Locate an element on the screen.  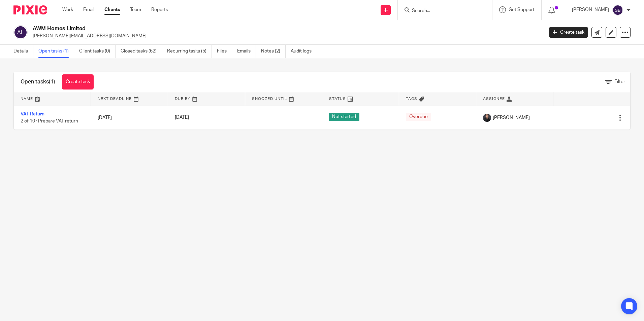
a: Closed tasks (62) is located at coordinates (141, 51).